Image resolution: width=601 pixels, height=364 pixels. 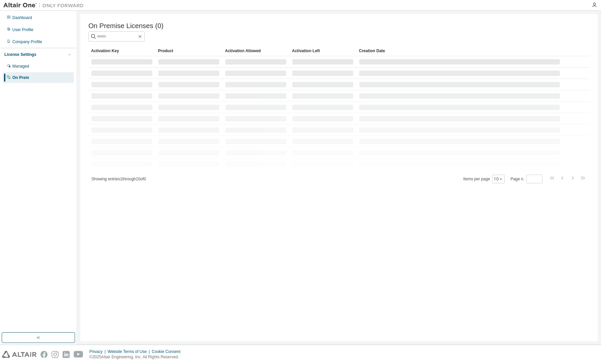 I want to click on span: Page n., so click(x=526, y=179).